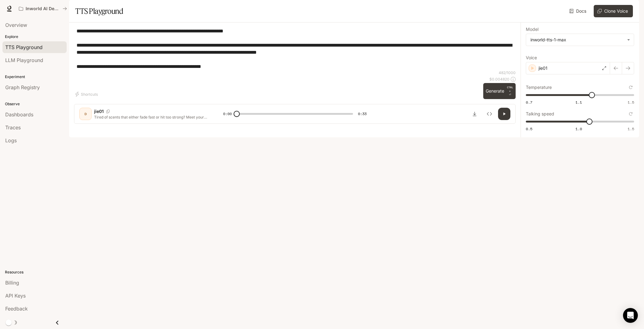 Image resolution: width=644 pixels, height=329 pixels. I want to click on span: 0:00, so click(227, 114).